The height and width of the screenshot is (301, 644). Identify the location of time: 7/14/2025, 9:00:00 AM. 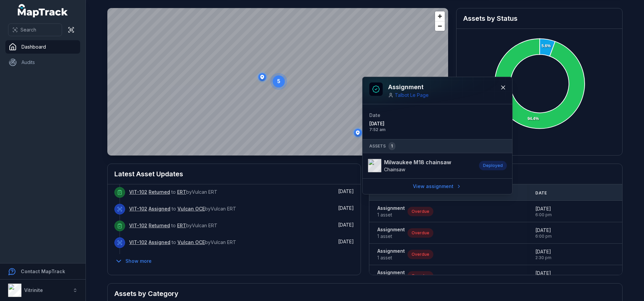
(543, 276).